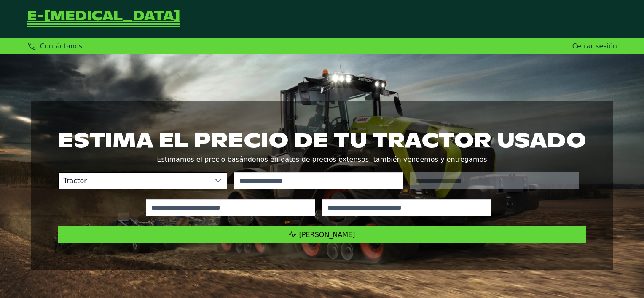 This screenshot has height=298, width=644. Describe the element at coordinates (322, 234) in the screenshot. I see `button: Estimar Precio` at that location.